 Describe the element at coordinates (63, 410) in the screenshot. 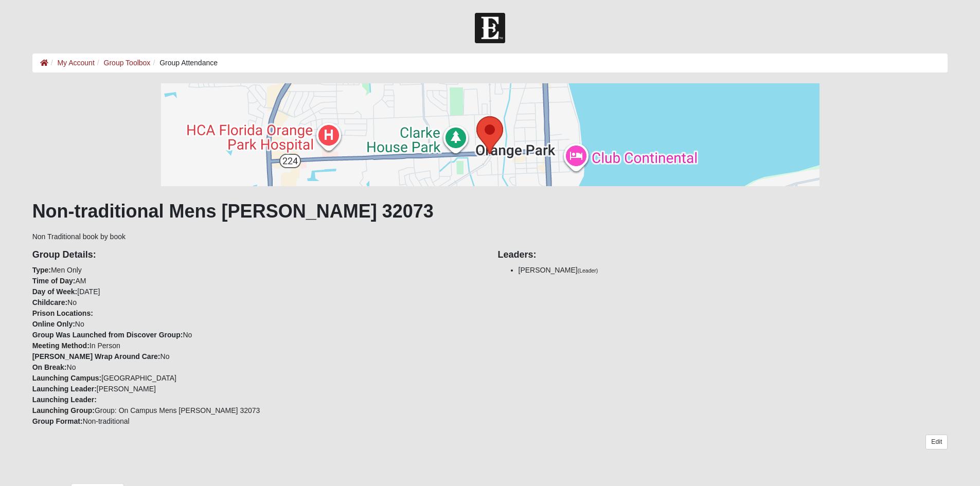

I see `strong: Launching Group:` at that location.